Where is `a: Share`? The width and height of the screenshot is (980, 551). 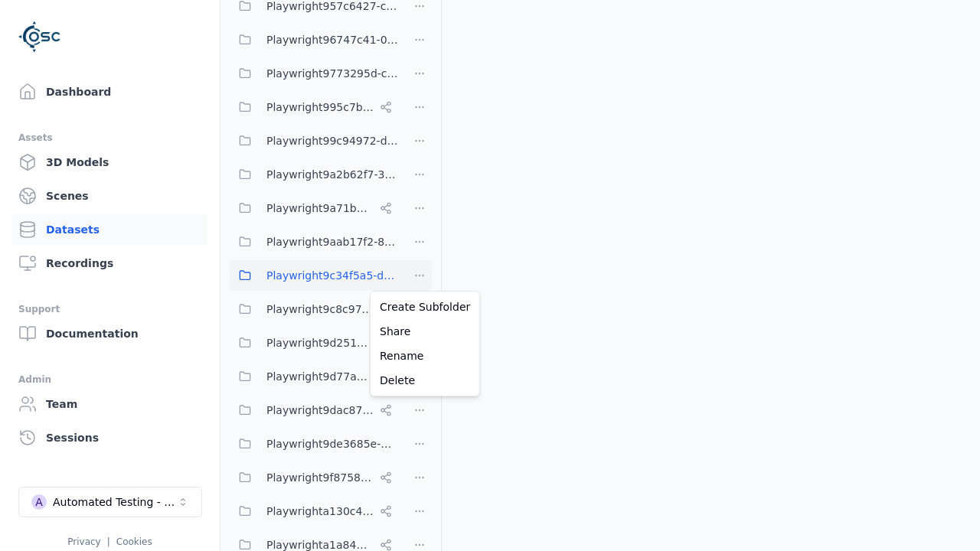 a: Share is located at coordinates (425, 331).